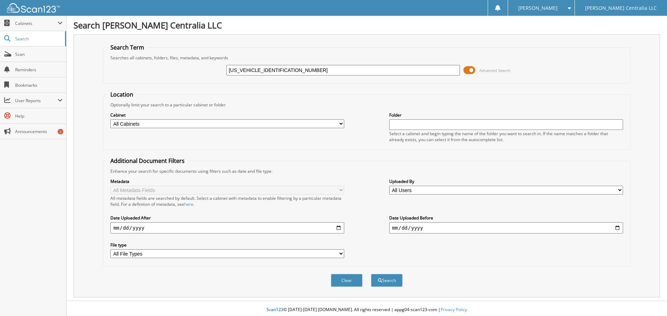 This screenshot has width=667, height=316. What do you see at coordinates (36, 101) in the screenshot?
I see `span: User Reports` at bounding box center [36, 101].